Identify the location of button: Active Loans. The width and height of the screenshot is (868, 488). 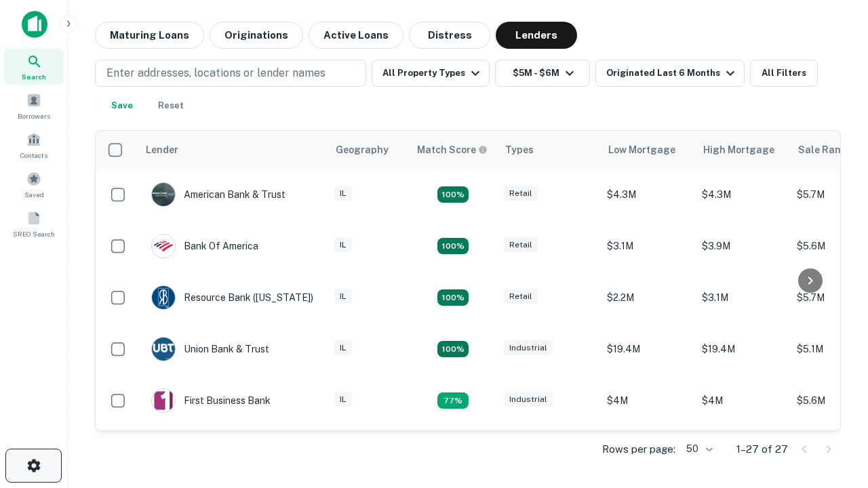
(356, 36).